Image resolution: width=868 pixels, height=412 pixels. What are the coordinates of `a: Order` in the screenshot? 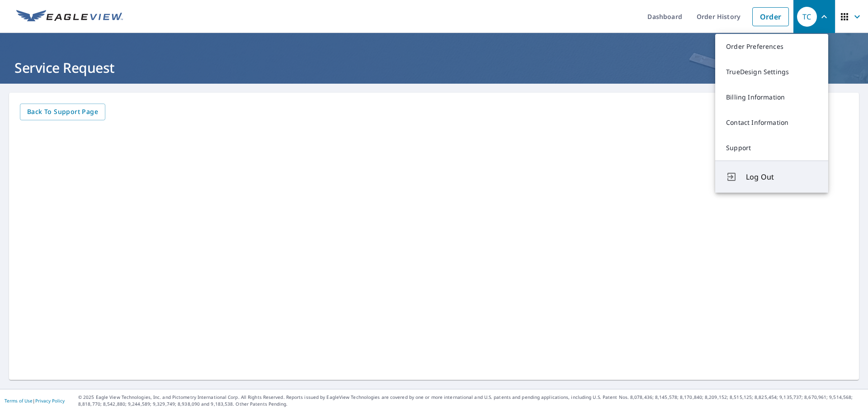 It's located at (770, 17).